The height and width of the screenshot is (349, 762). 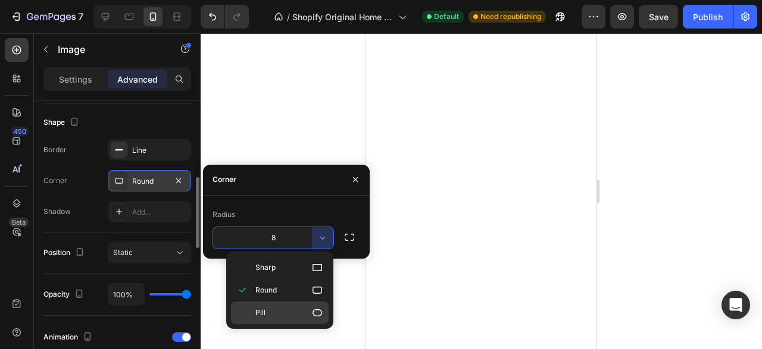 What do you see at coordinates (708, 17) in the screenshot?
I see `div: Publish` at bounding box center [708, 17].